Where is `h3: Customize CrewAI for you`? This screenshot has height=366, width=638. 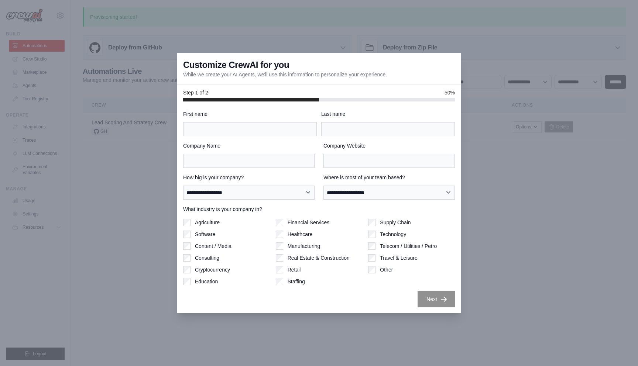
h3: Customize CrewAI for you is located at coordinates (236, 65).